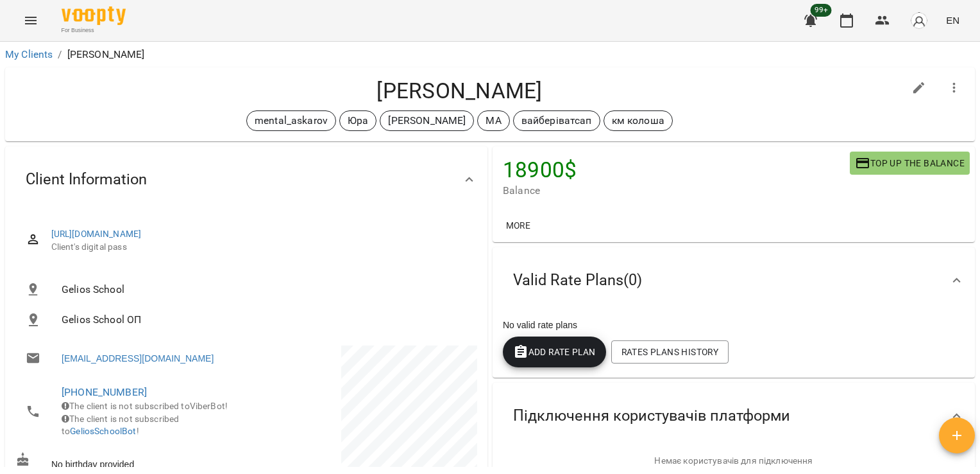 This screenshot has width=980, height=474. I want to click on span: Add Rate plan, so click(554, 351).